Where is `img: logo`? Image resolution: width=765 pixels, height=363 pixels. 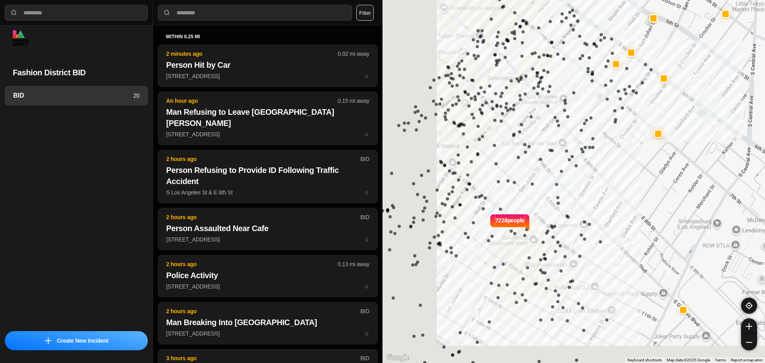
img: logo is located at coordinates (20, 38).